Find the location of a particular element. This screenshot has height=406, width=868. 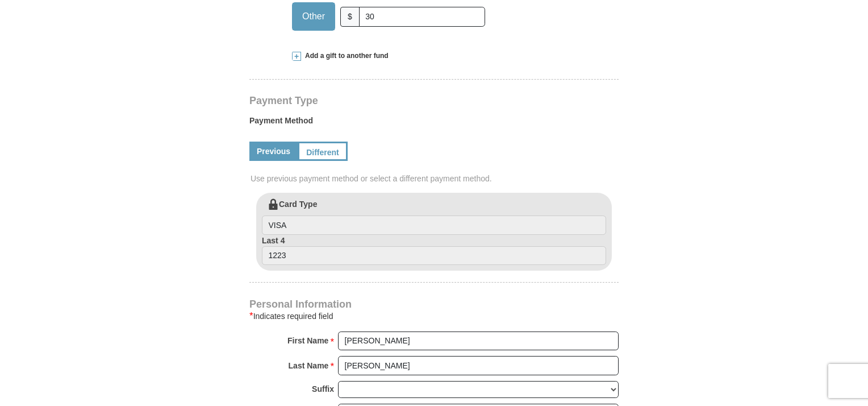

a: Different is located at coordinates (322, 152).